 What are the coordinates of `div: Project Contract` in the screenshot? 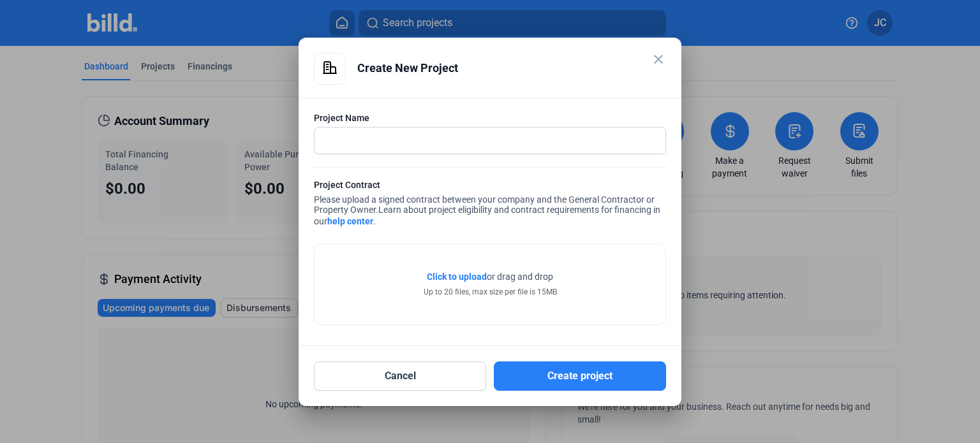 It's located at (490, 186).